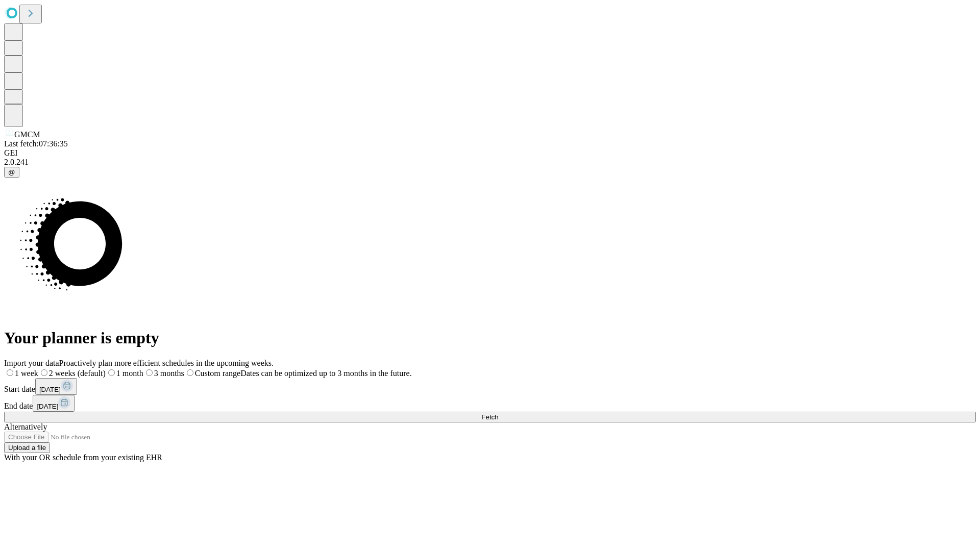 The width and height of the screenshot is (980, 551). What do you see at coordinates (83, 457) in the screenshot?
I see `span: With your OR schedule from your existing EHR` at bounding box center [83, 457].